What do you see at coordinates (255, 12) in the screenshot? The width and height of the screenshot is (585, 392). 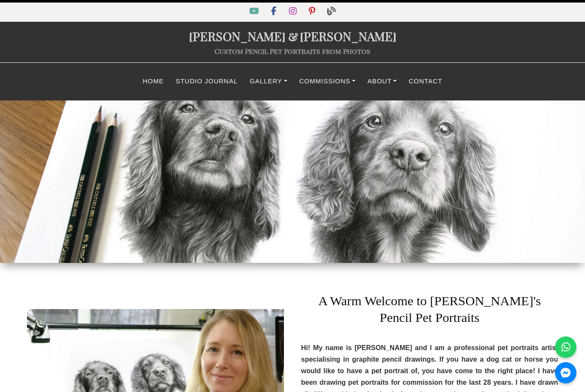 I see `a: YouTube` at bounding box center [255, 12].